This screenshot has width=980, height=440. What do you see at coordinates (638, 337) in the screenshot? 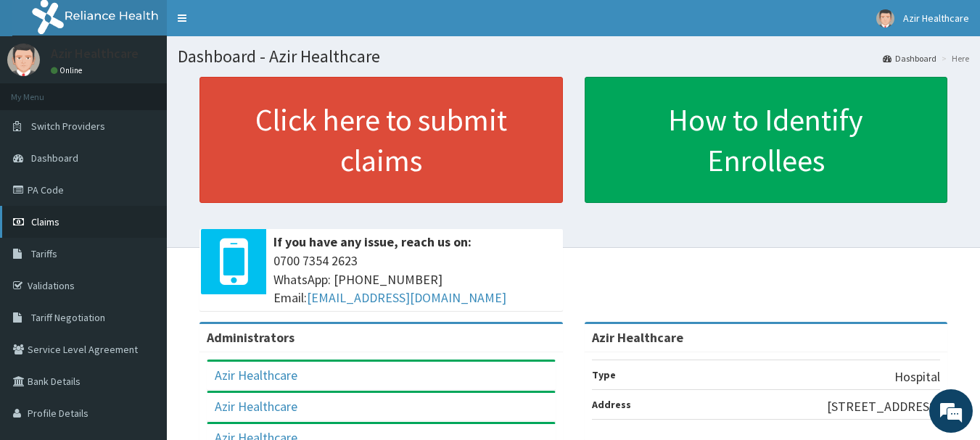
I see `strong: Azir Healthcare` at bounding box center [638, 337].